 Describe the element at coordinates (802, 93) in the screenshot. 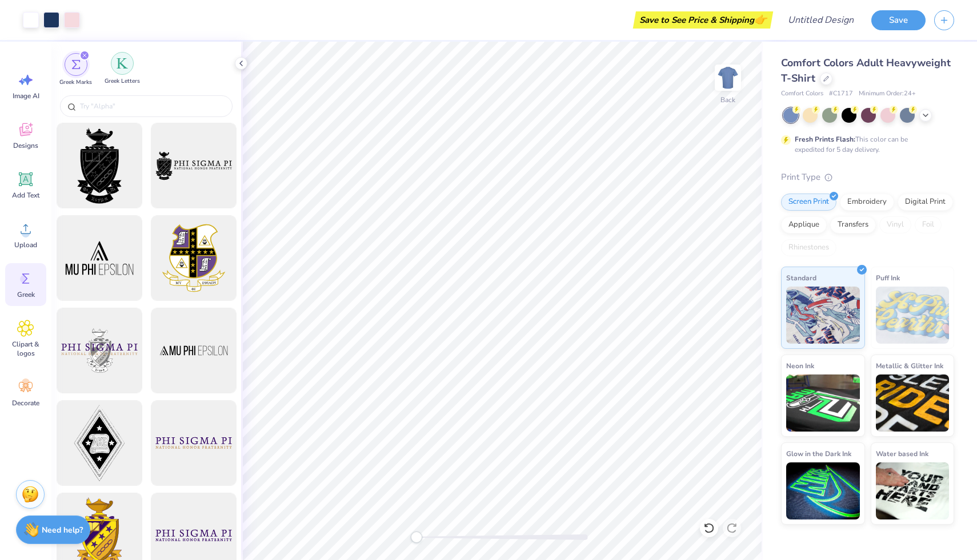

I see `span: Comfort Colors` at that location.